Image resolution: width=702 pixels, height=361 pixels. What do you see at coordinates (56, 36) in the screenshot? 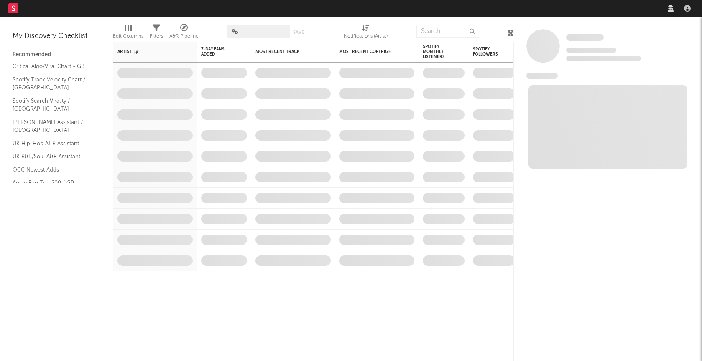
I see `div: My Discovery Checklist` at bounding box center [56, 36].